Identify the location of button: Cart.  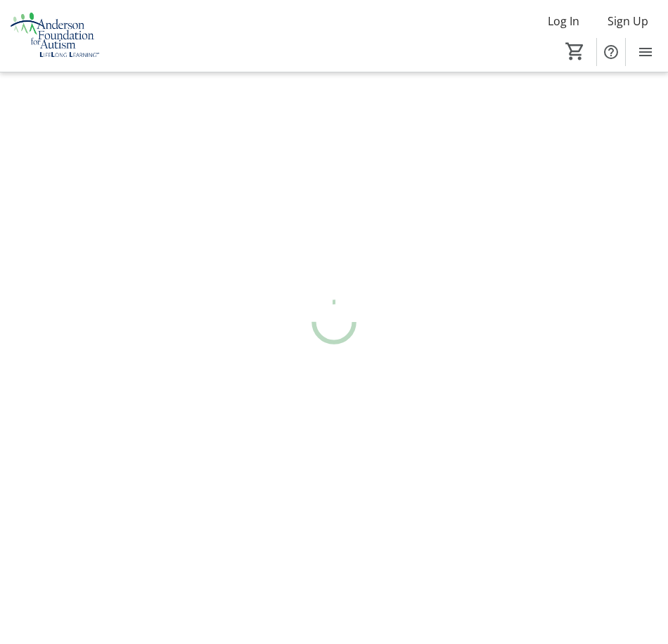
(575, 52).